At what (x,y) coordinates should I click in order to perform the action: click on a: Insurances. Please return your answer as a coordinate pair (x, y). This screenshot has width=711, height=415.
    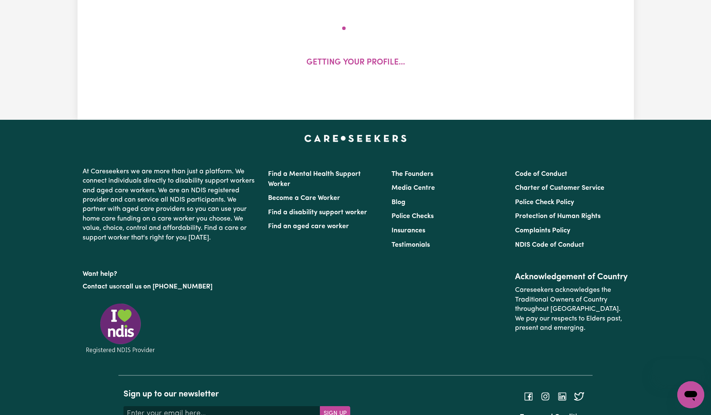
    Looking at the image, I should click on (408, 231).